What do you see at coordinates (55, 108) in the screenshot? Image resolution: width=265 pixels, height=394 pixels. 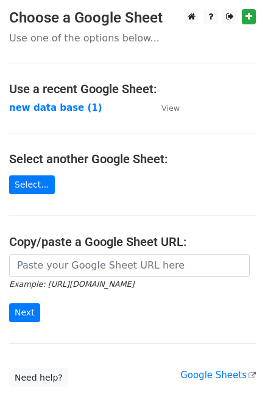 I see `strong: new data base (1)` at bounding box center [55, 108].